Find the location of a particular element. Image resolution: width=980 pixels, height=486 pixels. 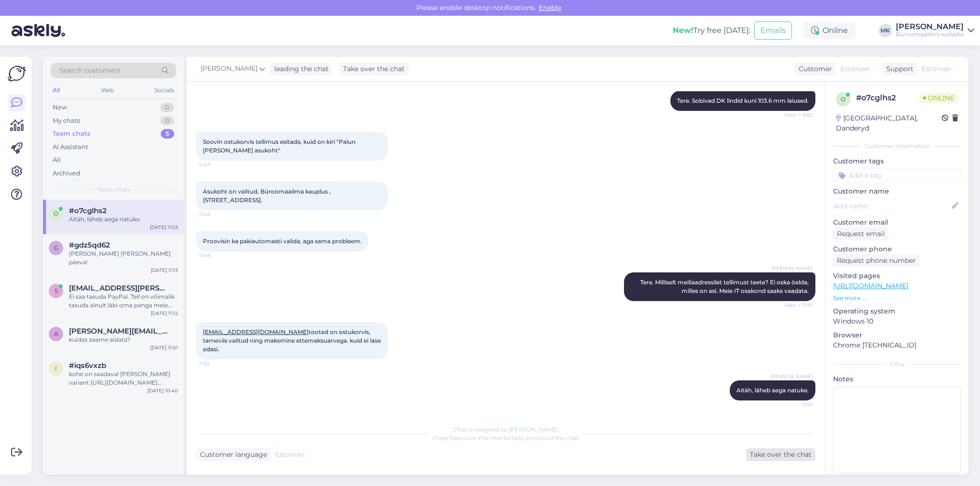

div: Büroomaailm's website is located at coordinates (930, 34).